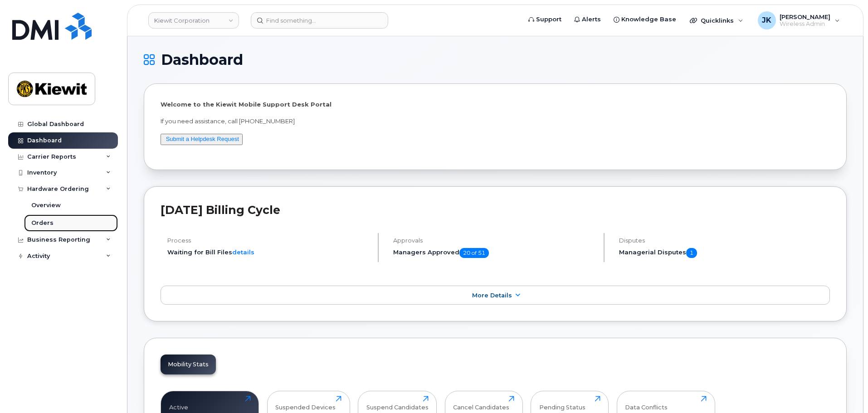 The width and height of the screenshot is (868, 413). Describe the element at coordinates (495, 253) in the screenshot. I see `h5: Managers Approved` at that location.